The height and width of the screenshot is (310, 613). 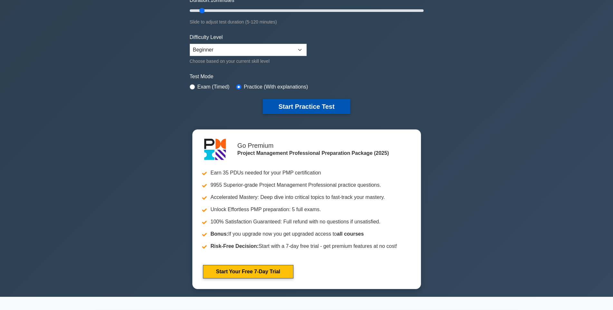 I want to click on a: Start Your Free 7-Day Trial, so click(x=248, y=272).